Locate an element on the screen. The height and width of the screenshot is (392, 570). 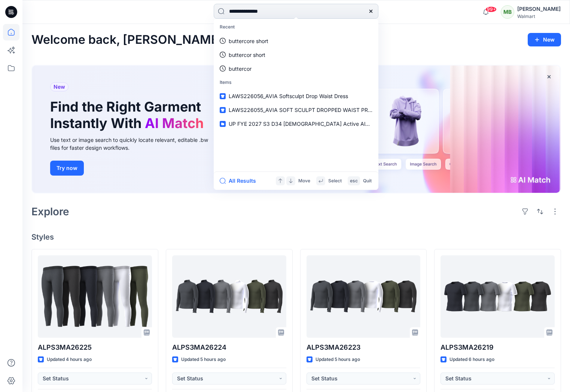
p: Items is located at coordinates (296, 82).